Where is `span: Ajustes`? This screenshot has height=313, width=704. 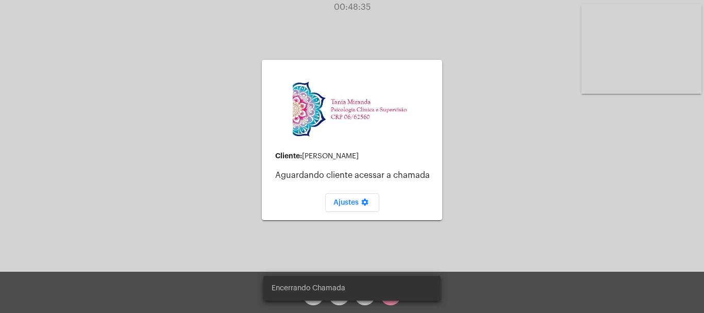
span: Ajustes is located at coordinates (352, 203).